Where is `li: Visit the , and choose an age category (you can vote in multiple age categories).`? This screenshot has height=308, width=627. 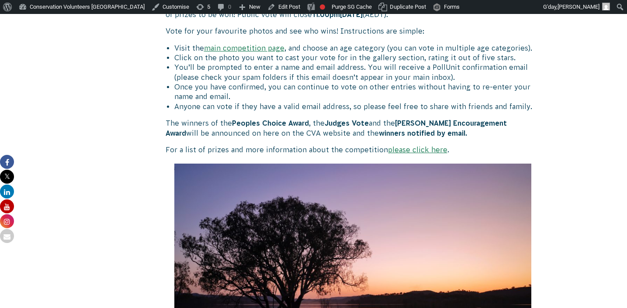 li: Visit the , and choose an age category (you can vote in multiple age categories). is located at coordinates (357, 48).